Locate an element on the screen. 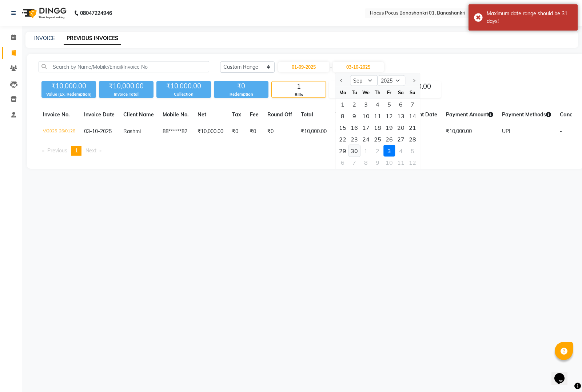 This screenshot has height=392, width=582. div: Fr is located at coordinates (390, 93).